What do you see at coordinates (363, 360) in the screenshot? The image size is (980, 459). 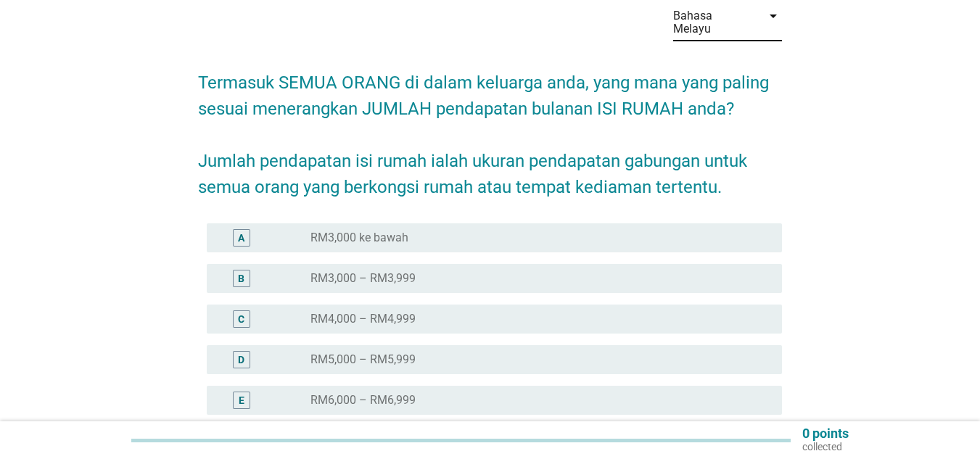 I see `label: RM5,000 – RM5,999` at bounding box center [363, 360].